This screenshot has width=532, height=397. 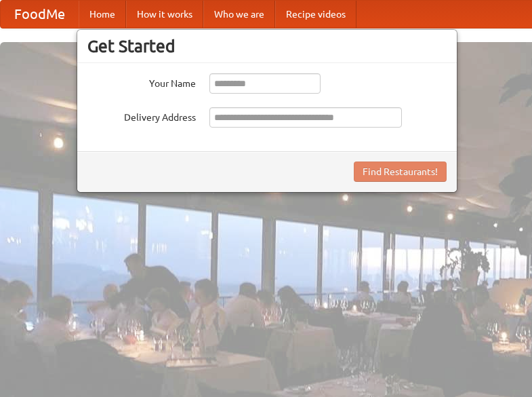 I want to click on a: FoodMe, so click(x=39, y=14).